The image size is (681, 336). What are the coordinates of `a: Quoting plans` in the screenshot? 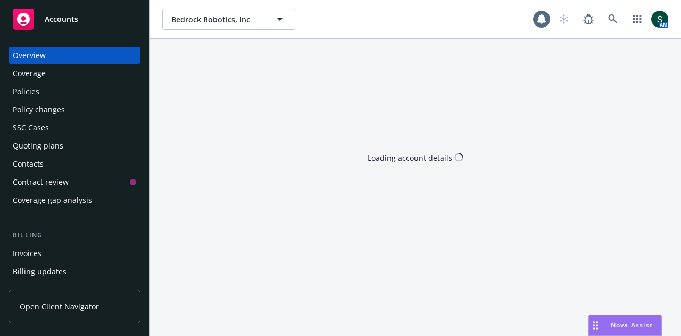 It's located at (75, 146).